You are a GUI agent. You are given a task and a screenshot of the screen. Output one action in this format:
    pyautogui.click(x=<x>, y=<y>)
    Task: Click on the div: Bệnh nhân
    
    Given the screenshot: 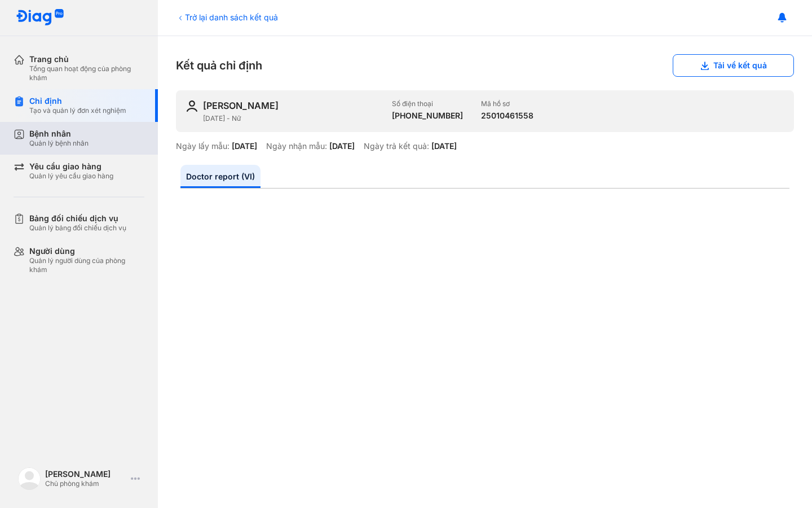 What is the action you would take?
    pyautogui.click(x=58, y=134)
    